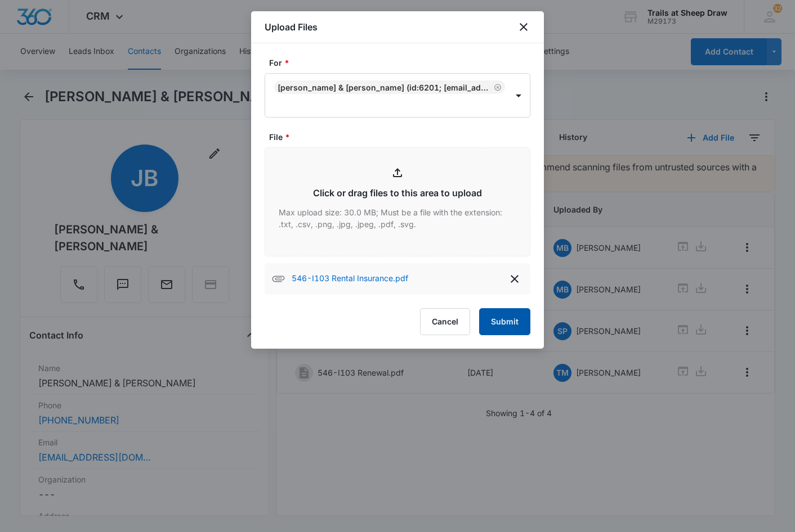 This screenshot has width=795, height=532. Describe the element at coordinates (497, 87) in the screenshot. I see `div: Remove Jennifer Barrios & Arturo Barrios Cruz (ID:6201; rafinnj@gmail.com; 3072538476)` at that location.